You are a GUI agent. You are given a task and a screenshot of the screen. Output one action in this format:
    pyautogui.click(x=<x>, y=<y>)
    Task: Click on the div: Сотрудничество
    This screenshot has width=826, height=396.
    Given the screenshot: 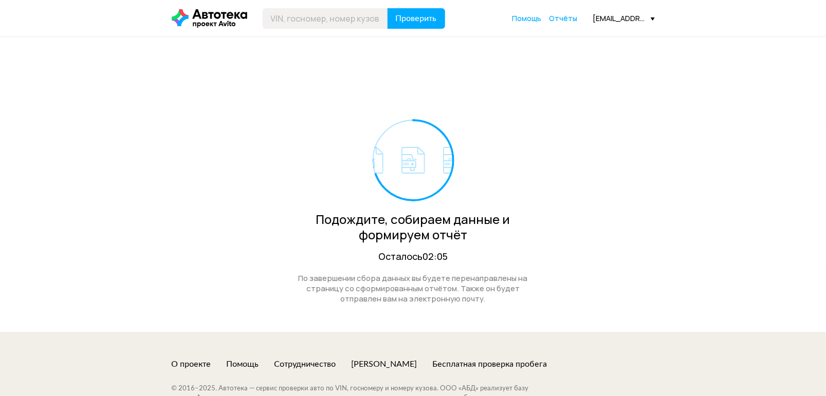 What is the action you would take?
    pyautogui.click(x=305, y=364)
    